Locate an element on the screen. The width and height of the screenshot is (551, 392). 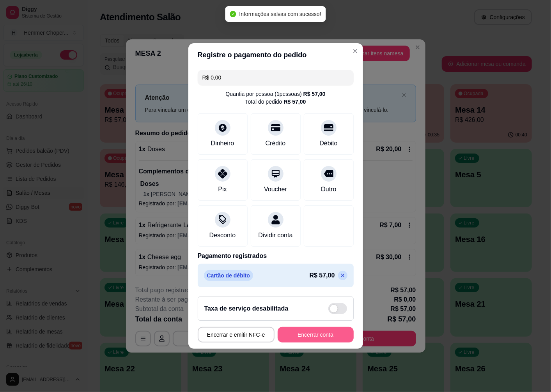
div: Quantia por pessoa ( 1 pessoas) is located at coordinates (276, 94).